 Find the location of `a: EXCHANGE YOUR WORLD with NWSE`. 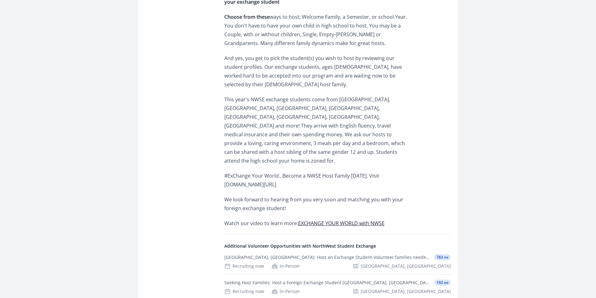

a: EXCHANGE YOUR WORLD with NWSE is located at coordinates (341, 223).